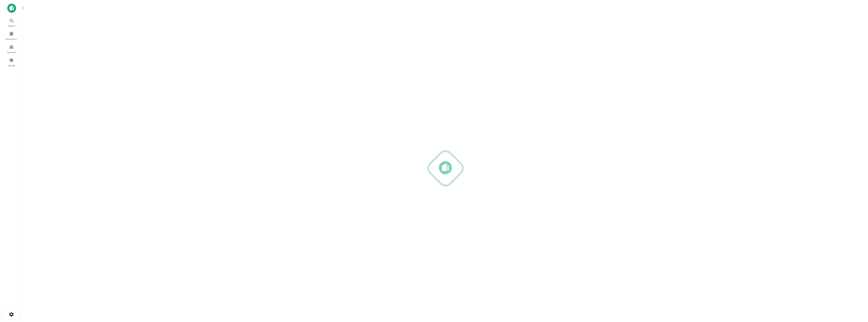  I want to click on span: Saved, so click(12, 66).